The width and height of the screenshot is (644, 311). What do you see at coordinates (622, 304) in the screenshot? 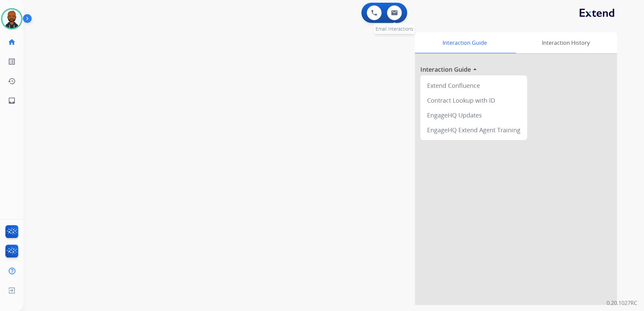
I see `p: 0.20.1027RC` at bounding box center [622, 304].